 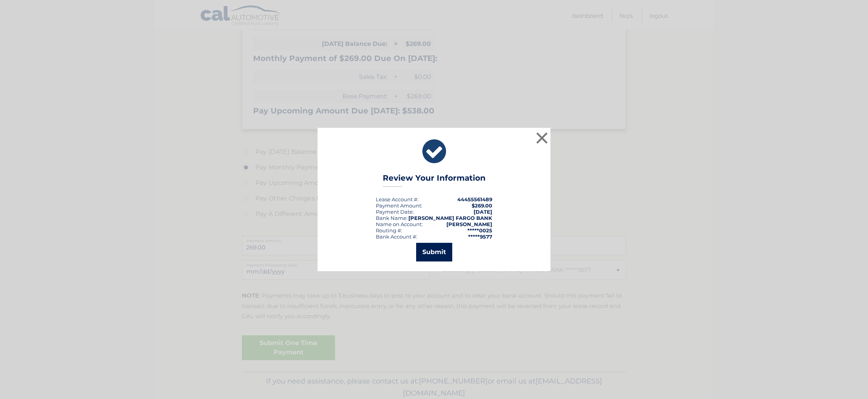 What do you see at coordinates (392, 218) in the screenshot?
I see `div: Bank Name:` at bounding box center [392, 218].